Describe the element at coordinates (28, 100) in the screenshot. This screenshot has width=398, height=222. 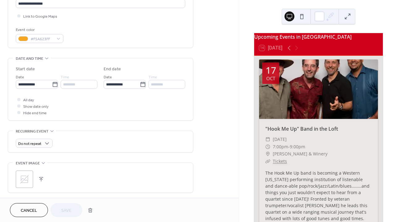
I see `span: All day` at that location.